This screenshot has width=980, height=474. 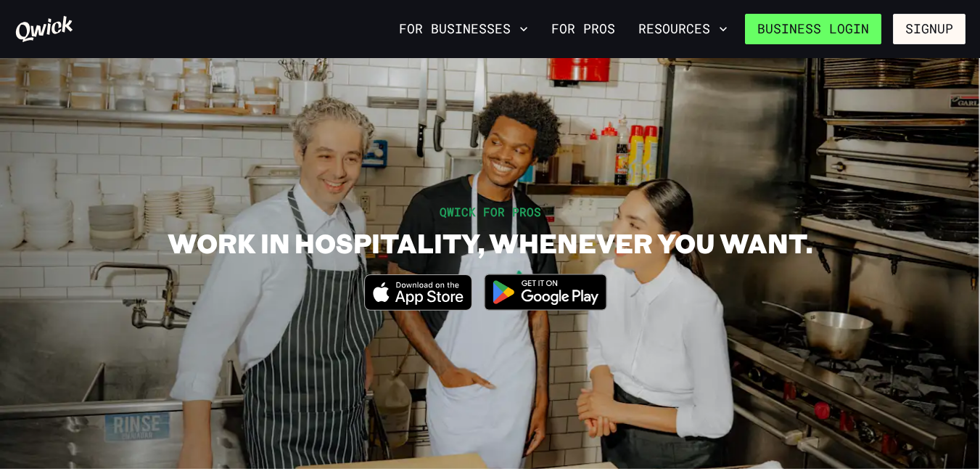 I want to click on span: QWICK FOR PROS, so click(x=490, y=211).